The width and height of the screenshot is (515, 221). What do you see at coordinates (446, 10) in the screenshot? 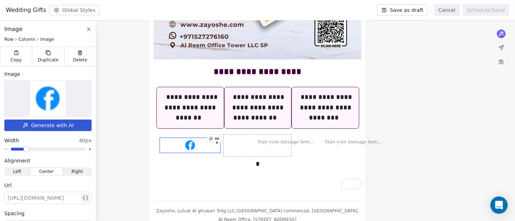
I see `button: Cancel` at bounding box center [446, 10].